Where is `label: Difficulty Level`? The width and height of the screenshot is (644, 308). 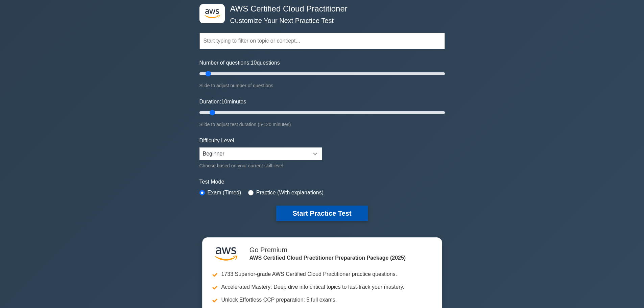 label: Difficulty Level is located at coordinates (217, 140).